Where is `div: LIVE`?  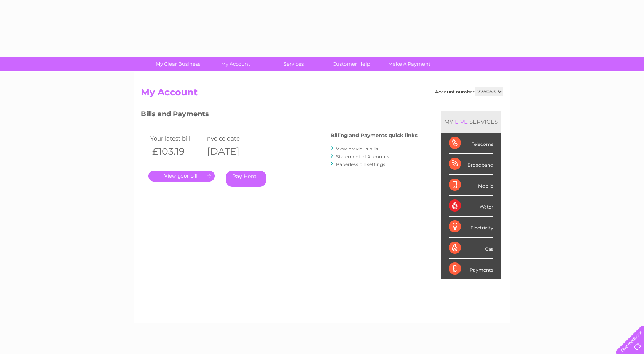 div: LIVE is located at coordinates (461, 121).